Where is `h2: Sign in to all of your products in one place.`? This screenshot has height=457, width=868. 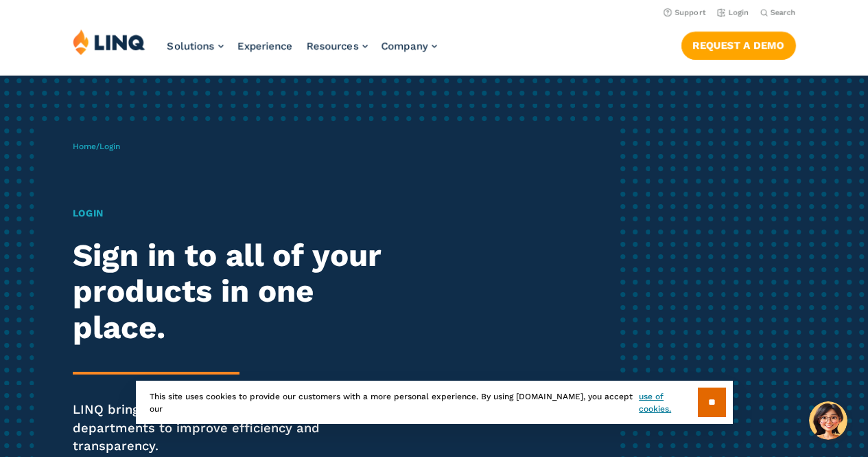 h2: Sign in to all of your products in one place. is located at coordinates (239, 292).